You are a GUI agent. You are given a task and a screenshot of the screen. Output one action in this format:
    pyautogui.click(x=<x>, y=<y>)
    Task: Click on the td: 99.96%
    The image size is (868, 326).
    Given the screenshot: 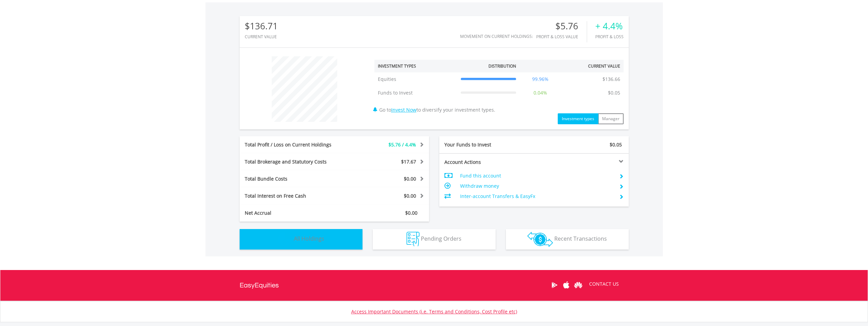 What is the action you would take?
    pyautogui.click(x=541, y=79)
    